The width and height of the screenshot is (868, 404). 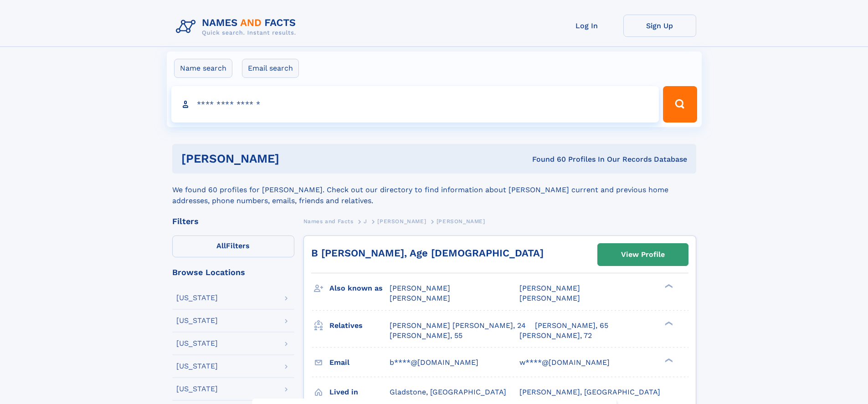 What do you see at coordinates (679, 105) in the screenshot?
I see `button: Search Button` at bounding box center [679, 105].